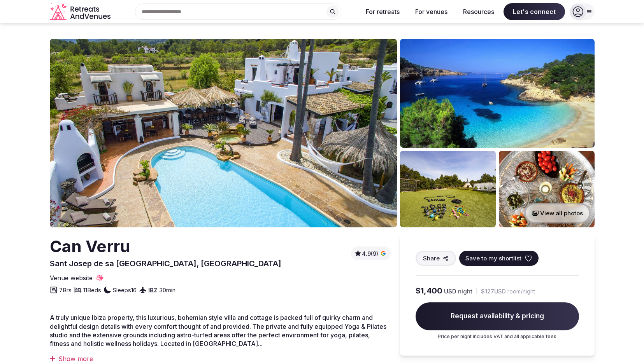 The width and height of the screenshot is (644, 363). I want to click on span: Let's connect, so click(535, 12).